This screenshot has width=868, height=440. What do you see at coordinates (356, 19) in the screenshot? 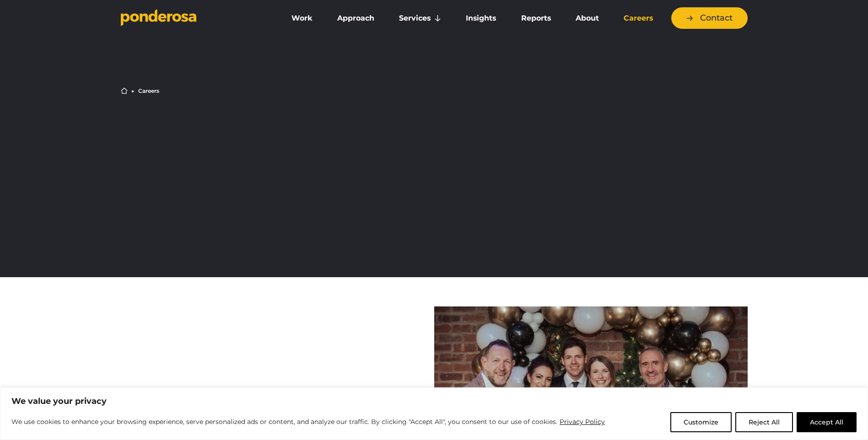
I see `a: Approach` at bounding box center [356, 19].